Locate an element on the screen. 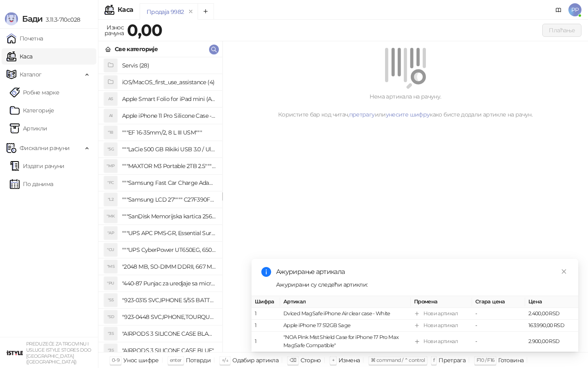  span: F10 / F16 is located at coordinates (485, 359).